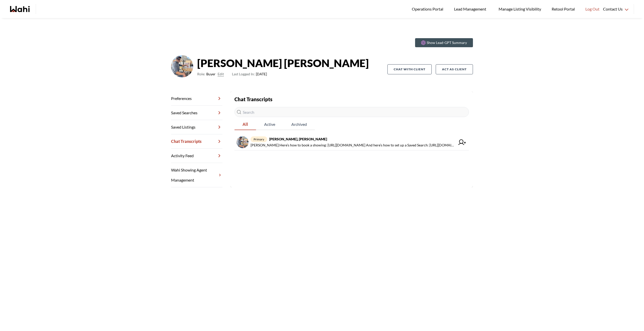 This screenshot has width=644, height=331. What do you see at coordinates (352, 112) in the screenshot?
I see `input: Search` at bounding box center [352, 112].